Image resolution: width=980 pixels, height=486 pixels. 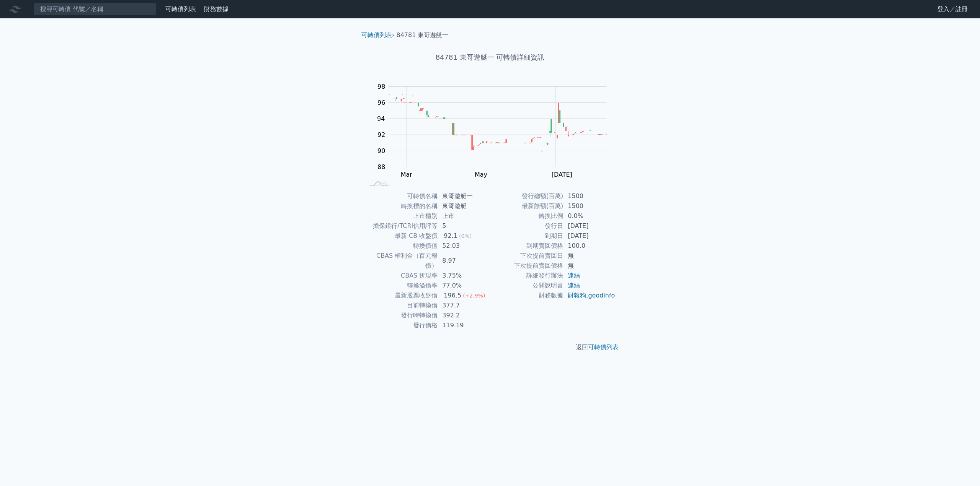 I want to click on h1: 84781 東哥遊艇一 可轉債詳細資訊, so click(x=490, y=58).